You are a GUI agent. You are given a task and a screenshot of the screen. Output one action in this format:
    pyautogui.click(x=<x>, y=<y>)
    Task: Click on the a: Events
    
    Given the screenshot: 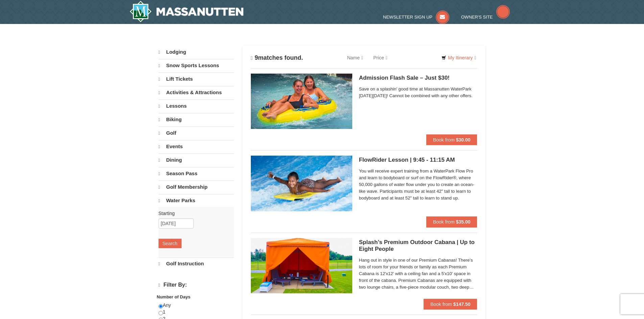 What is the action you would take?
    pyautogui.click(x=196, y=147)
    